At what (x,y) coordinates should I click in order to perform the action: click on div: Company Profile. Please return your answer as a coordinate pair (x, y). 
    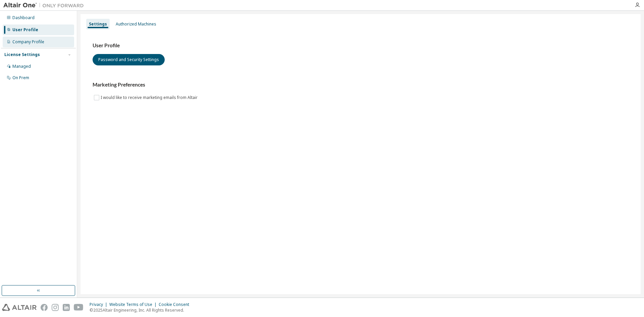
    Looking at the image, I should click on (28, 42).